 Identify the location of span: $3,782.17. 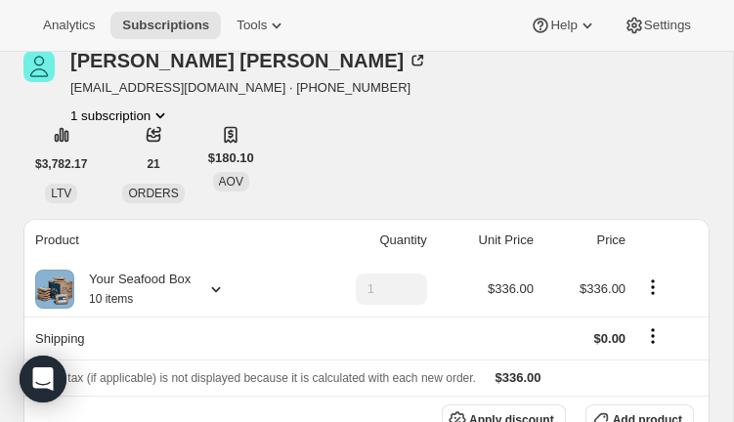
(61, 164).